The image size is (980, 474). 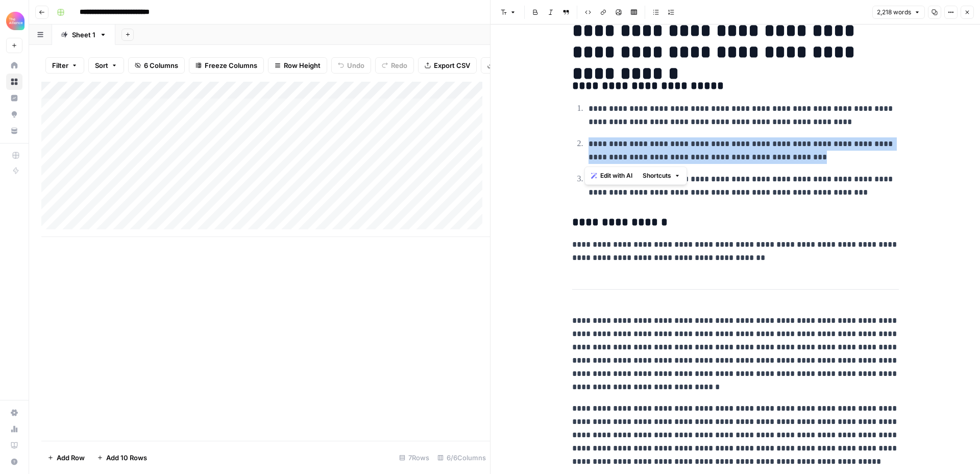 I want to click on a: Home, so click(x=14, y=66).